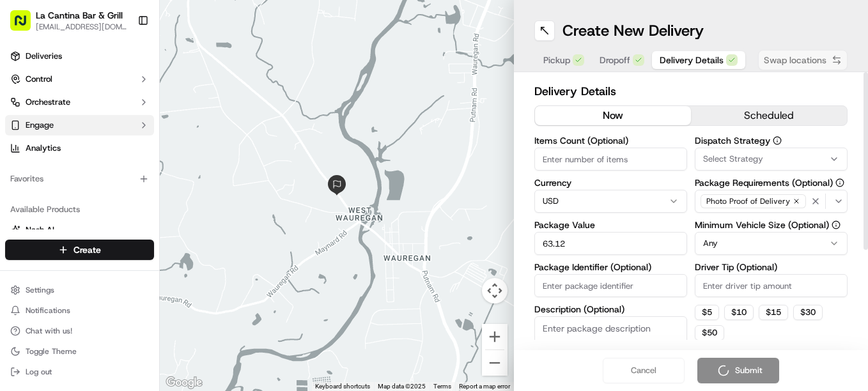 Image resolution: width=868 pixels, height=391 pixels. What do you see at coordinates (79, 230) in the screenshot?
I see `button: Nash AI` at bounding box center [79, 230].